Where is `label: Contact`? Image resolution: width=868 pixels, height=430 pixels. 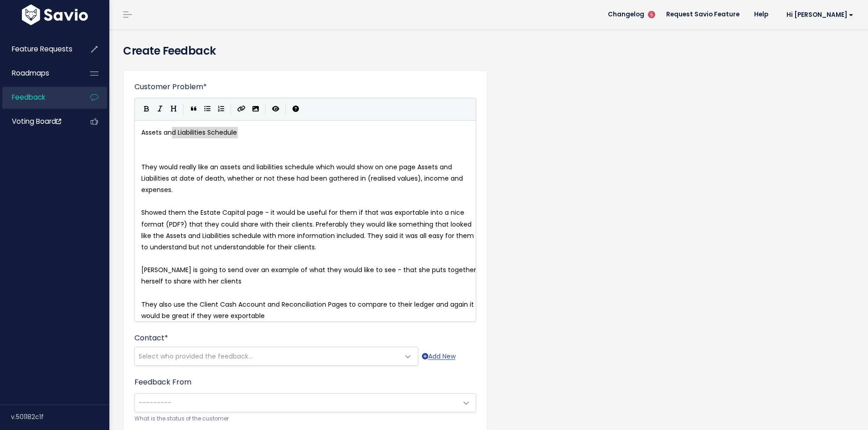 label: Contact is located at coordinates (151, 338).